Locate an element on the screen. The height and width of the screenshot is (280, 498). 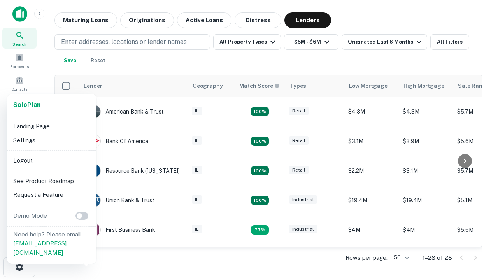
div: Chat Widget is located at coordinates (478, 211).